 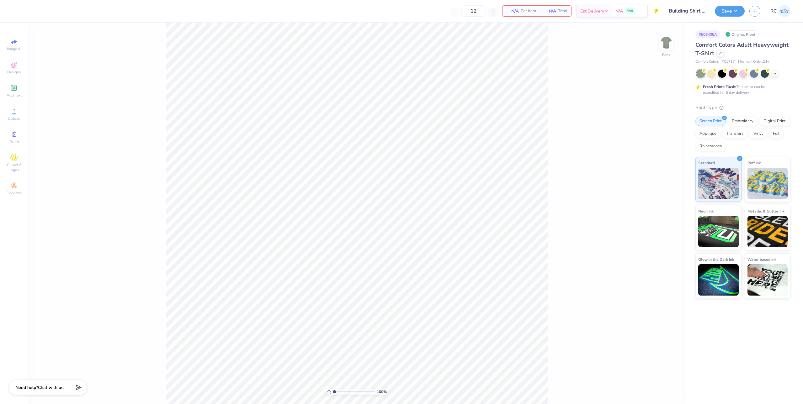 I want to click on div: Print Type, so click(x=743, y=108).